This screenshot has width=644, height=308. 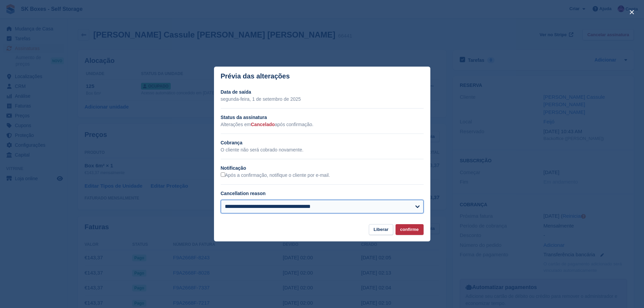 I want to click on button: confirme, so click(x=409, y=230).